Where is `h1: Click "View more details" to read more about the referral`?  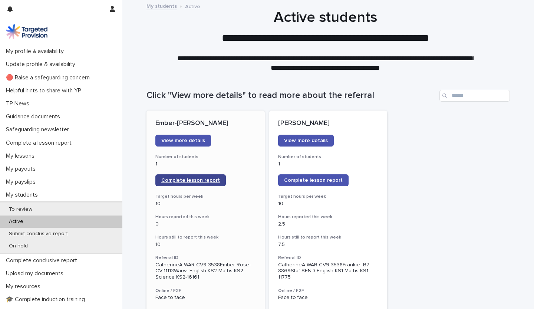 h1: Click "View more details" to read more about the referral is located at coordinates (291, 95).